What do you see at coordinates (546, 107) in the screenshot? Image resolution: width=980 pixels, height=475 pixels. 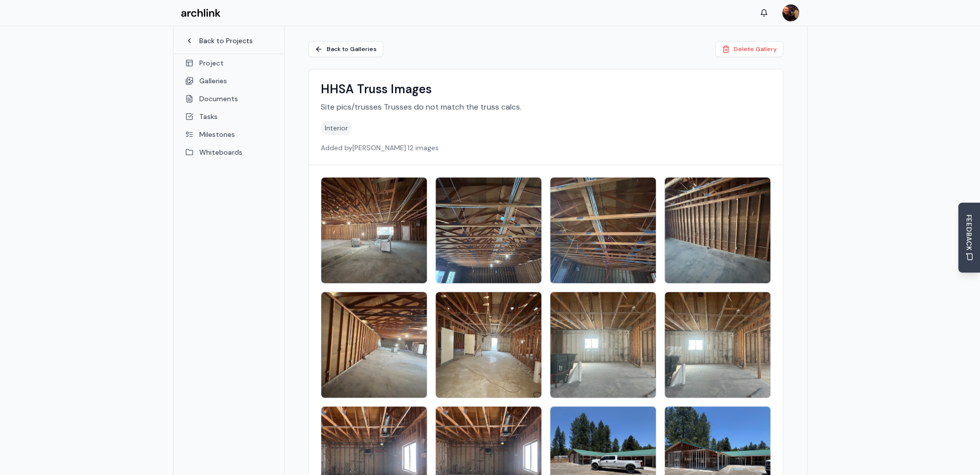 I see `p: Site pics/trusses Trusses do not match the truss calcs.` at bounding box center [546, 107].